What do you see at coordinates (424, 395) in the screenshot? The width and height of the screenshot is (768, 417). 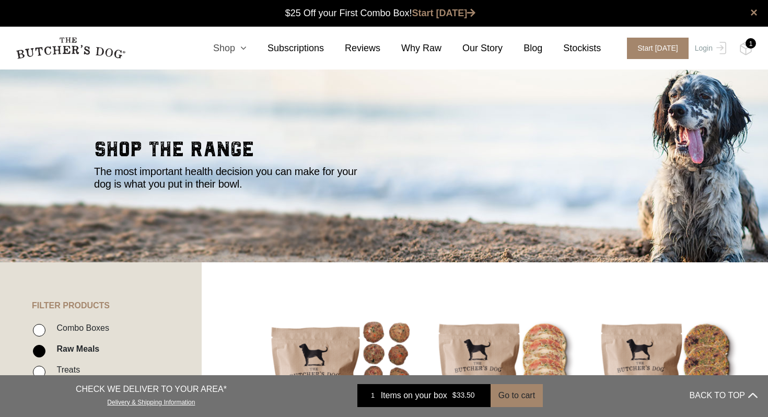 I see `a: 1 Items on your box $33.50` at bounding box center [424, 395].